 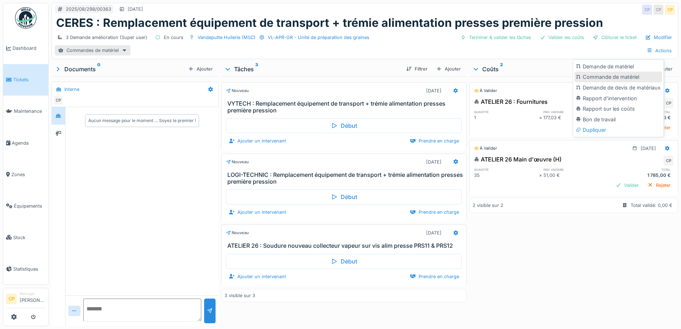 I want to click on div: Demande de matériel, so click(x=618, y=66).